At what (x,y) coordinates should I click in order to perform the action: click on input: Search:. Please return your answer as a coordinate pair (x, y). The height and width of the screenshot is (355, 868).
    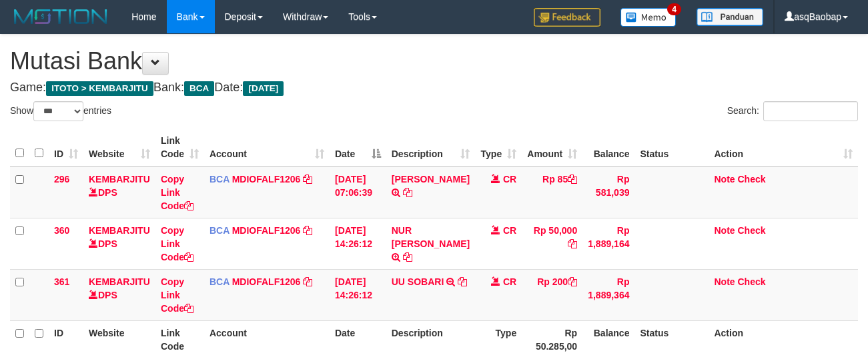
    Looking at the image, I should click on (811, 111).